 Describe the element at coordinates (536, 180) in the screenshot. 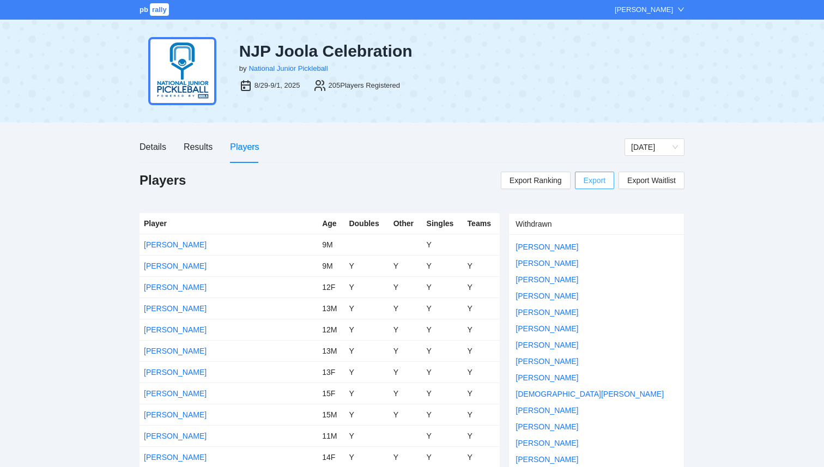

I see `a: Export Ranking` at that location.